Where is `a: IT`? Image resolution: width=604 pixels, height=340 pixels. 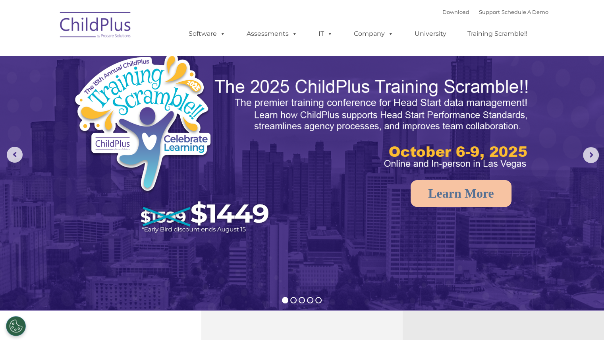 a: IT is located at coordinates (326, 34).